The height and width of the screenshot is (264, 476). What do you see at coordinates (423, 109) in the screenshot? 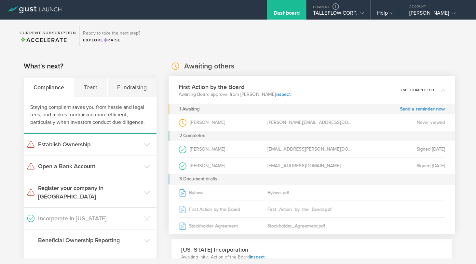
I see `a: Send a reminder now` at bounding box center [423, 109].